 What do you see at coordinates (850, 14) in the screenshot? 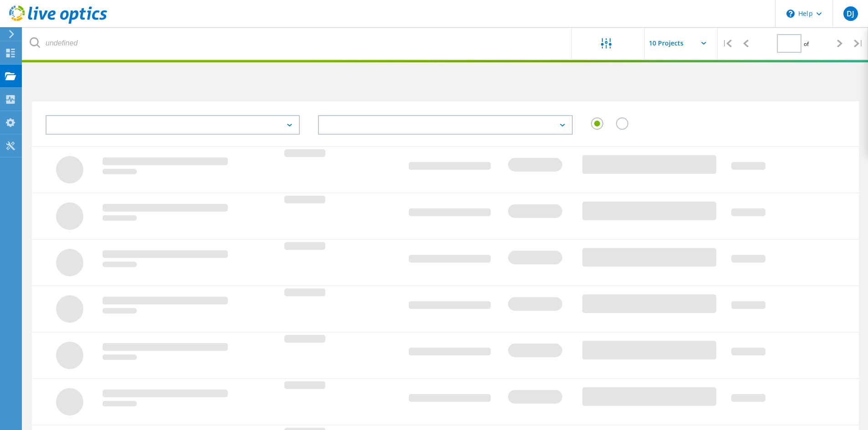
I see `span: DJ` at bounding box center [850, 14].